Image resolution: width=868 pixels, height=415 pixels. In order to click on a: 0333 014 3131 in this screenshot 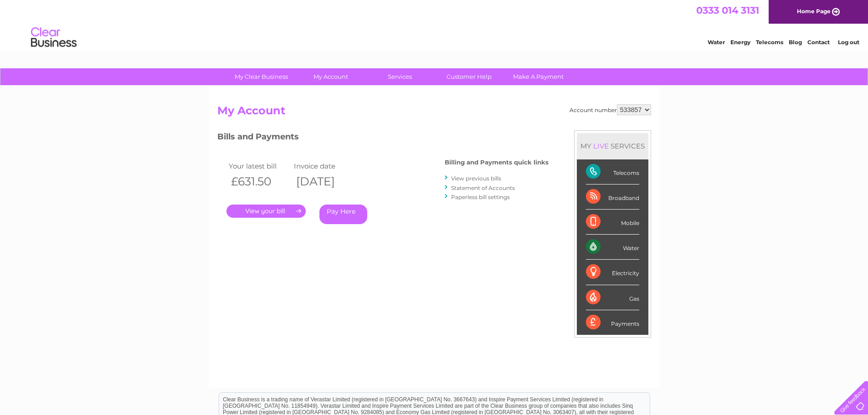, I will do `click(728, 10)`.